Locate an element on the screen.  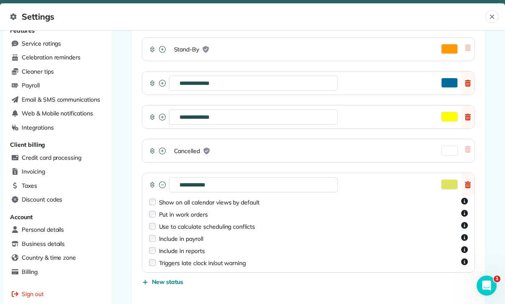
span: Taxes is located at coordinates (29, 185).